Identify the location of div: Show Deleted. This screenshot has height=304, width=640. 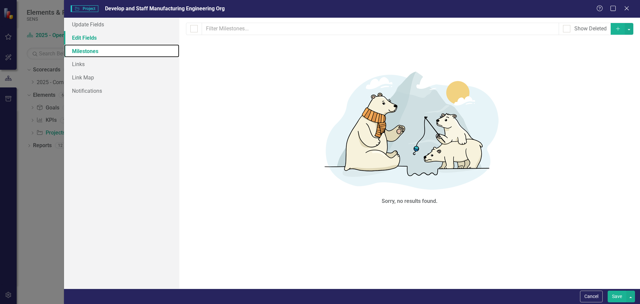
(590, 29).